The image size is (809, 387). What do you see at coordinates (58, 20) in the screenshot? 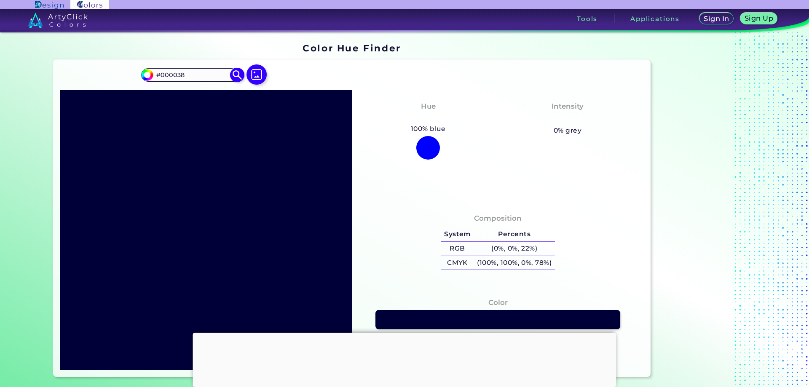
I see `img: logo_artyclick_colors_white.svg` at bounding box center [58, 20].